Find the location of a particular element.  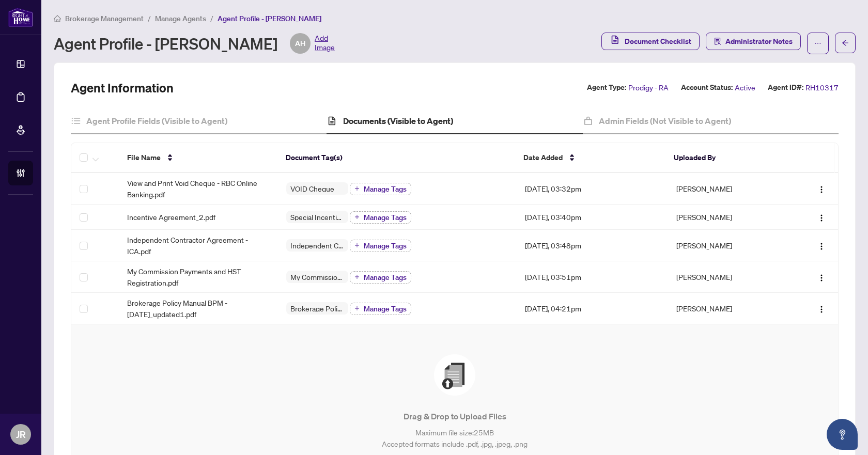

span: My Commission Payments and HST Registration is located at coordinates (317, 277).